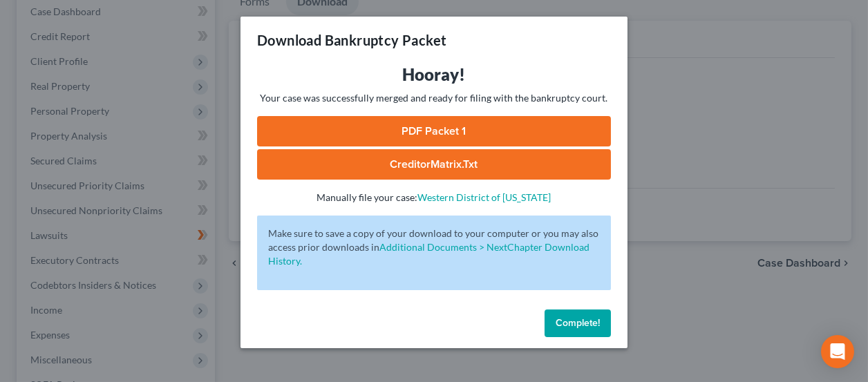  I want to click on button: Complete!, so click(578, 323).